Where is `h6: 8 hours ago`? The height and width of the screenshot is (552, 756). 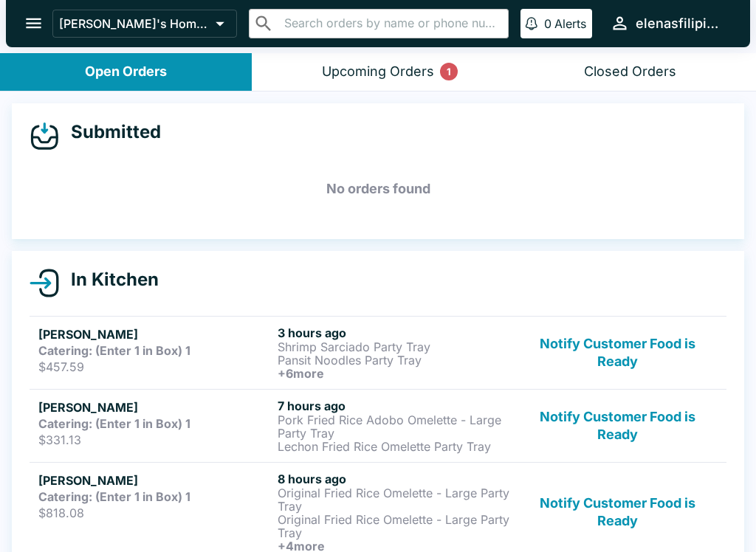
h6: 8 hours ago is located at coordinates (394, 479).